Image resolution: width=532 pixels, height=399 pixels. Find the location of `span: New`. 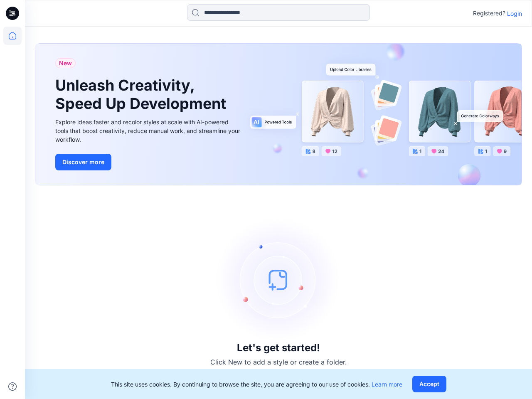

span: New is located at coordinates (65, 63).